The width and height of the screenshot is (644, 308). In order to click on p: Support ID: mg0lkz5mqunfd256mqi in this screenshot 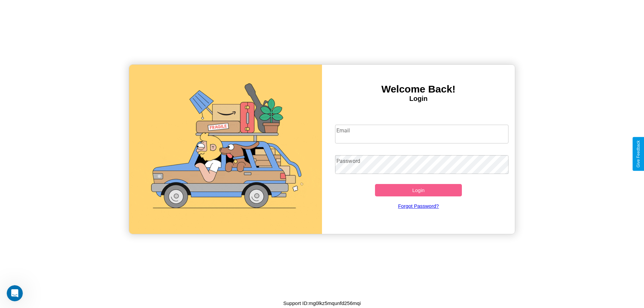, I will do `click(322, 303)`.